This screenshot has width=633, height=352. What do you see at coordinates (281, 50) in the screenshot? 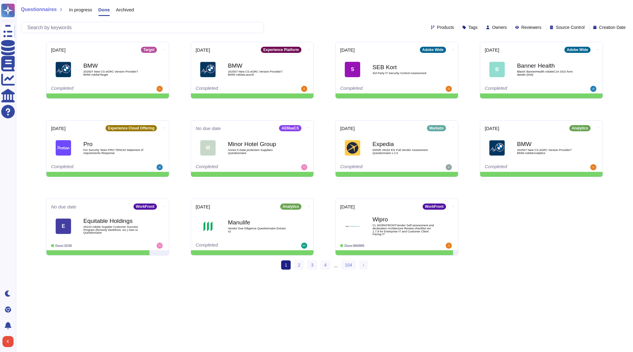
I see `div: Experience Platform` at bounding box center [281, 50].